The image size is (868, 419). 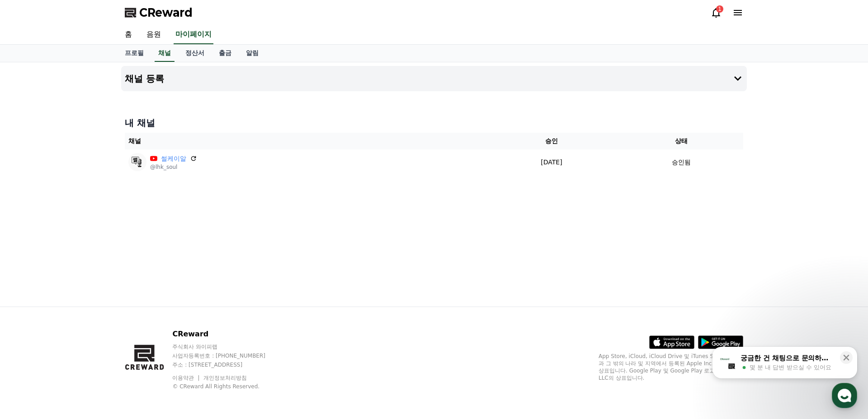 I want to click on span: CReward, so click(x=166, y=12).